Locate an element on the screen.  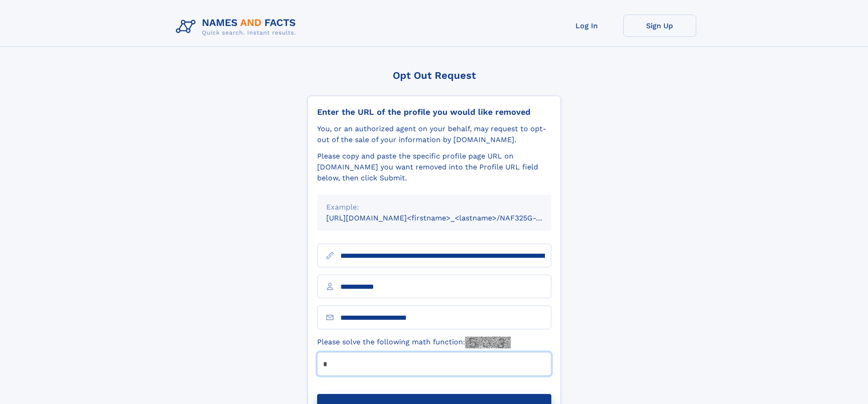
a: Log In is located at coordinates (587, 26).